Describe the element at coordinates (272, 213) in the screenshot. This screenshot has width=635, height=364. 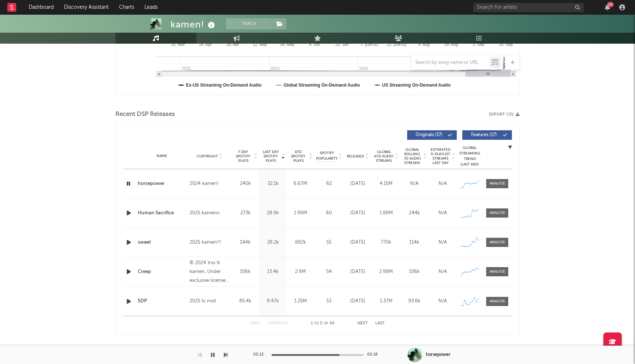
I see `div: 28.9k` at that location.